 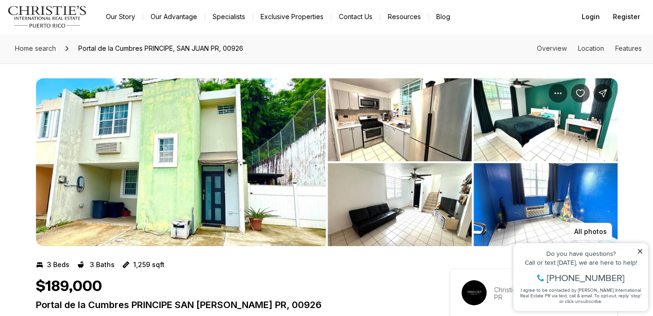 I want to click on img: logo, so click(x=47, y=17).